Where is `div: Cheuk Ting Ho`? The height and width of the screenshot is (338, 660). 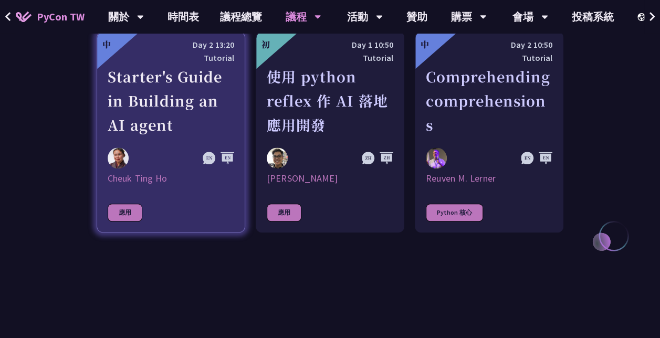 div: Cheuk Ting Ho is located at coordinates (171, 179).